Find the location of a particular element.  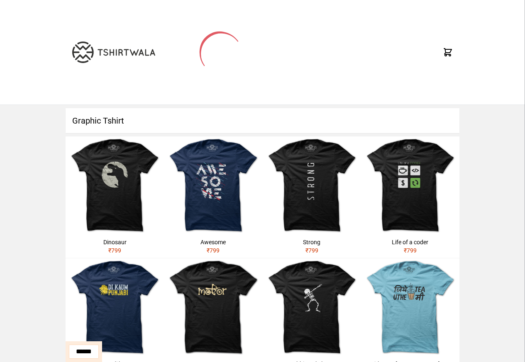

img: awesome.jpg is located at coordinates (213, 185).